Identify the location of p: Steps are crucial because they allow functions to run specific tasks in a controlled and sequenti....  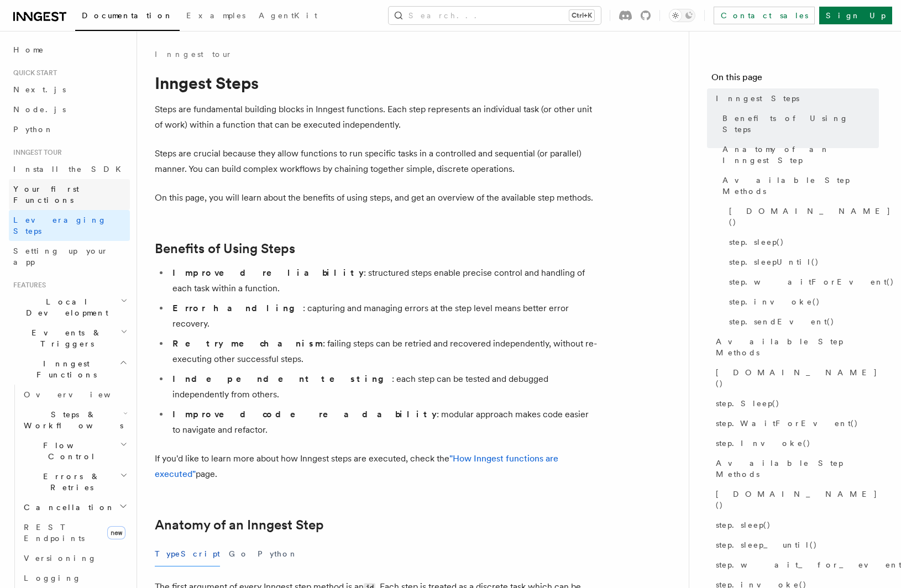
(376, 161).